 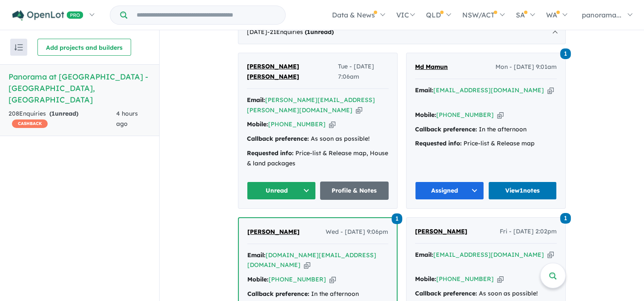 I want to click on button: Add projects and builders, so click(x=84, y=47).